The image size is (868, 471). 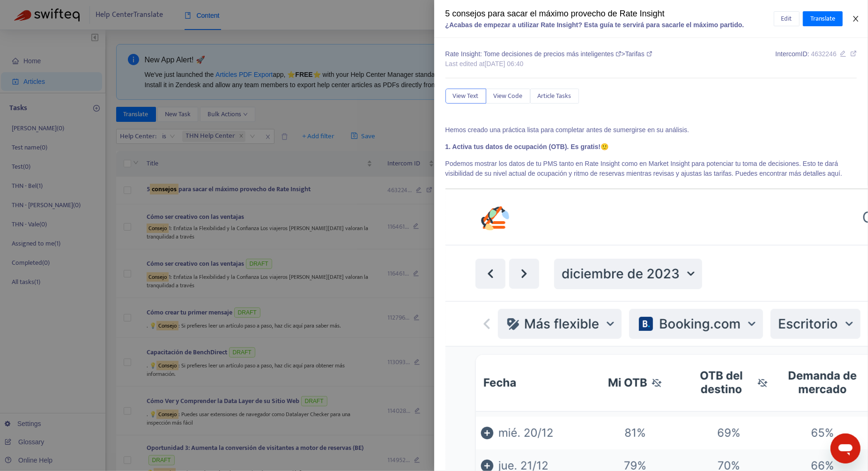 I want to click on p: Podemos mostrar los datos de tu PMS tanto en Rate Insight como en Market Insight para potenciar t..., so click(x=651, y=169).